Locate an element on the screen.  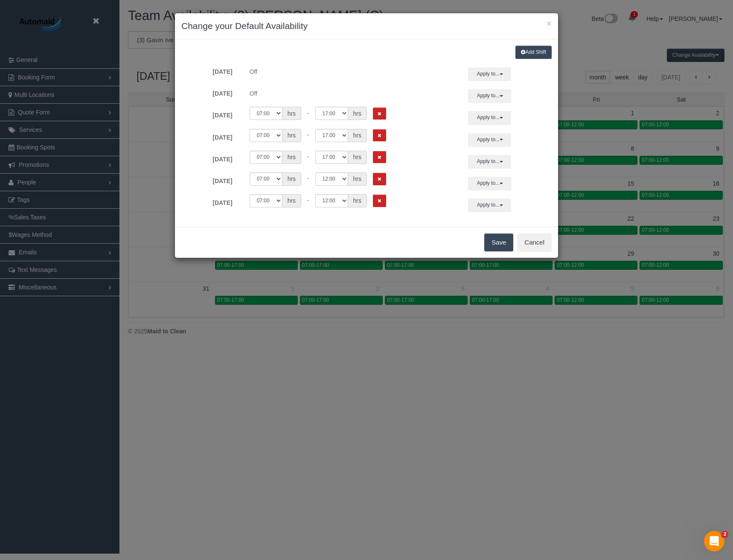
button: Cancel is located at coordinates (534, 242).